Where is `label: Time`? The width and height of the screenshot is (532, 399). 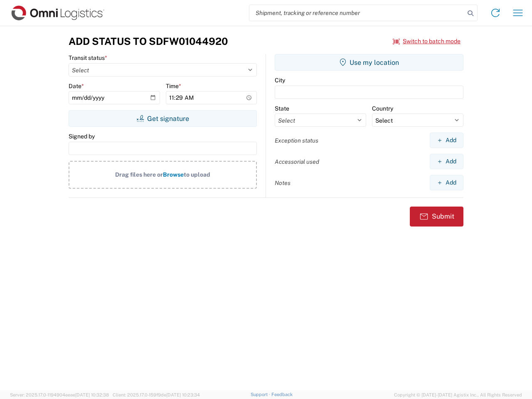 label: Time is located at coordinates (173, 86).